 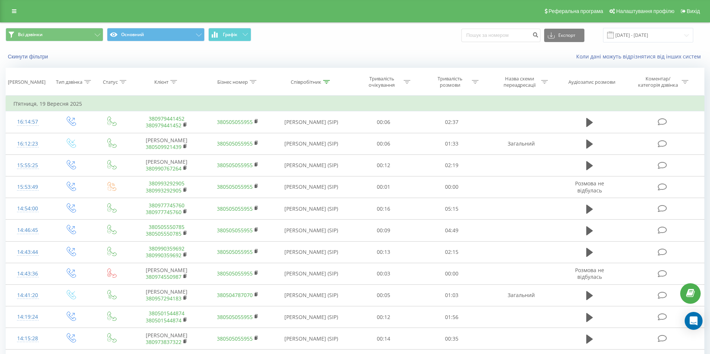 I want to click on td: 00:01, so click(x=383, y=187).